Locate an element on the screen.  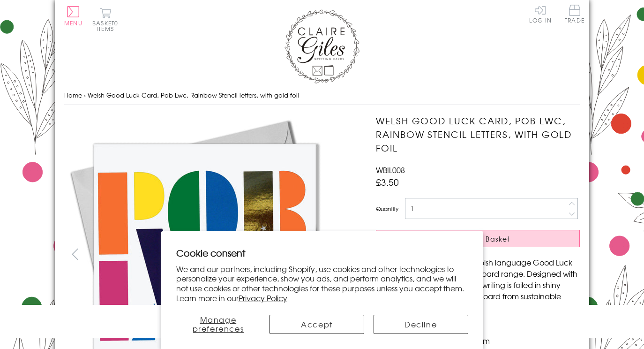
span: Trade is located at coordinates (575, 14).